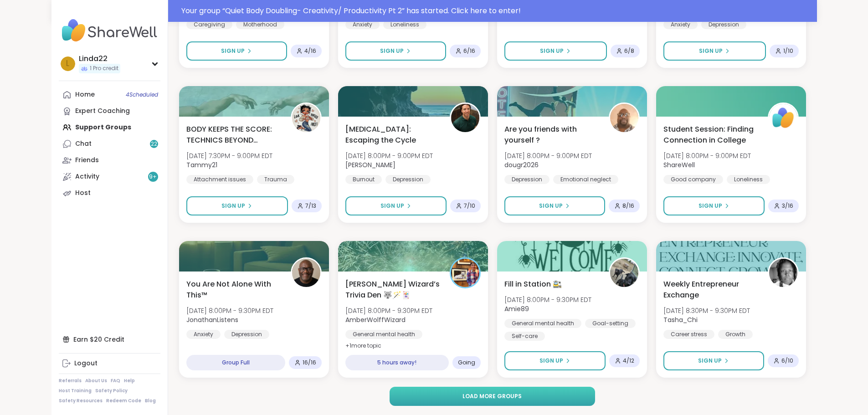 The image size is (868, 415). Describe the element at coordinates (220, 179) in the screenshot. I see `div: Attachment issues` at that location.